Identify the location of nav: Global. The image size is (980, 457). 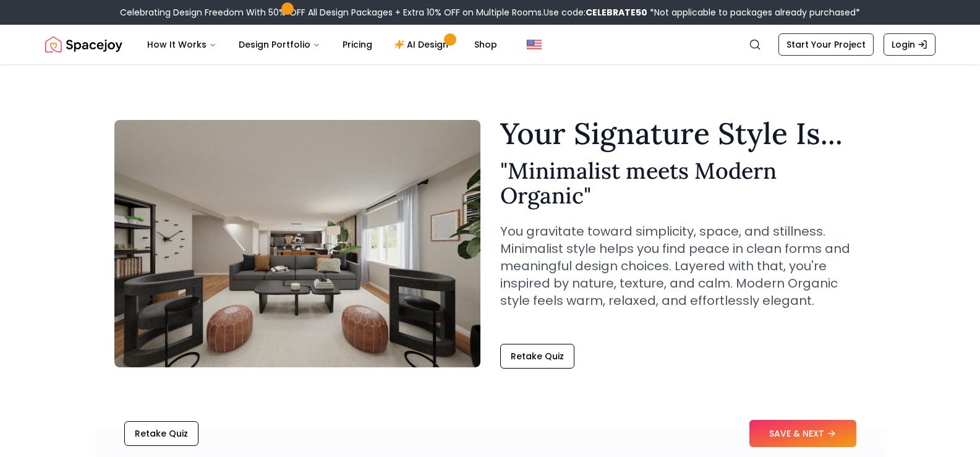
(490, 45).